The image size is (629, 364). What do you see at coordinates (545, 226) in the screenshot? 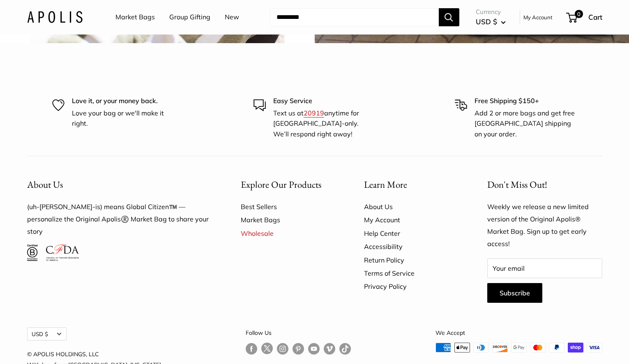
I see `p: Weekly we release a new limited version of the Original Apolis® Market Bag. Sign up to get early ...` at bounding box center [545, 226].